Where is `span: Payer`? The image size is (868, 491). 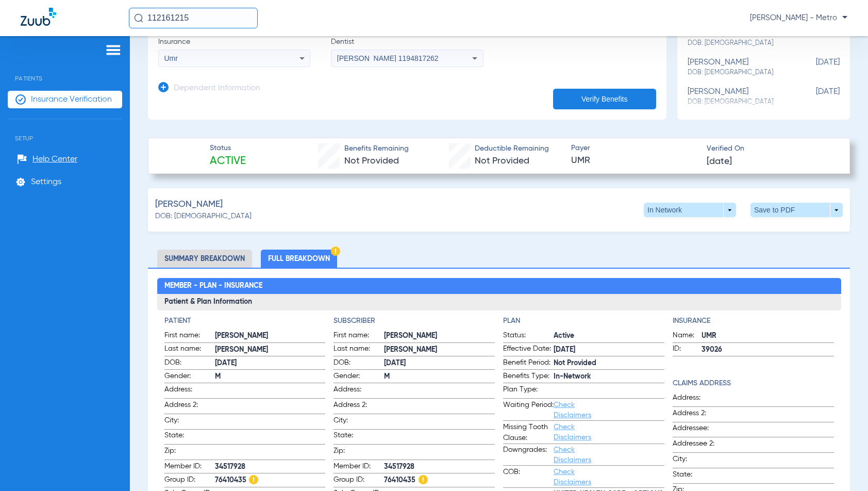 span: Payer is located at coordinates (635, 148).